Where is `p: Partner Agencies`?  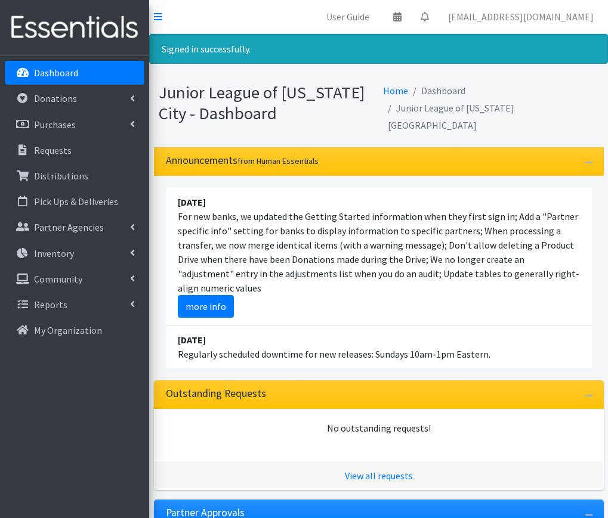 p: Partner Agencies is located at coordinates (69, 227).